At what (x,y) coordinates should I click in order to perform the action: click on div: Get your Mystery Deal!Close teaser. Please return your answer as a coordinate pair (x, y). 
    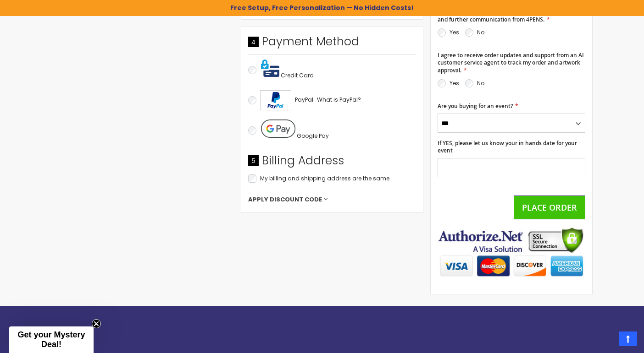
    Looking at the image, I should click on (51, 340).